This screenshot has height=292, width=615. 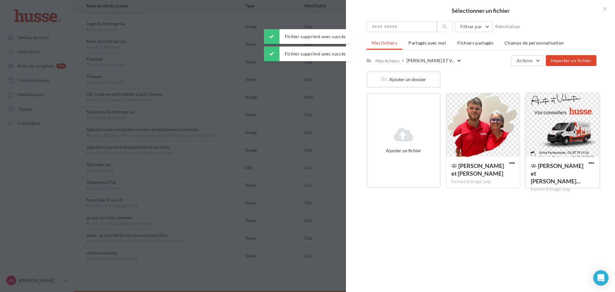 I want to click on div: Ajouter un dossier, so click(x=404, y=79).